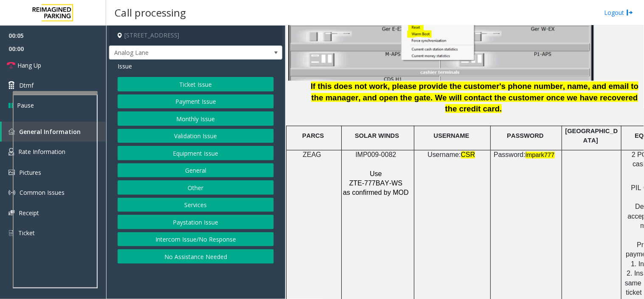 This screenshot has width=644, height=299. I want to click on button: No Assistance Needed, so click(196, 256).